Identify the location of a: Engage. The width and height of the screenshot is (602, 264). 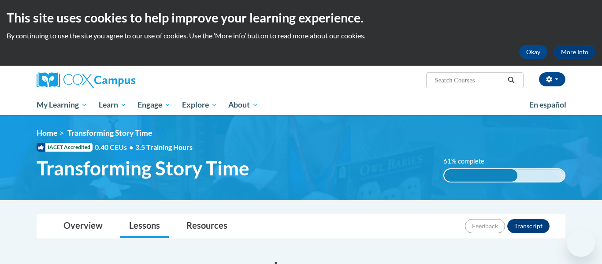
(154, 105).